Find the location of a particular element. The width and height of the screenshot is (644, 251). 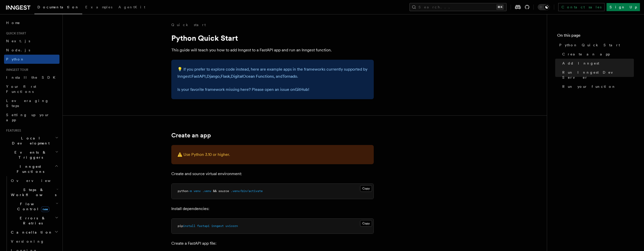

span: Home is located at coordinates (13, 23).